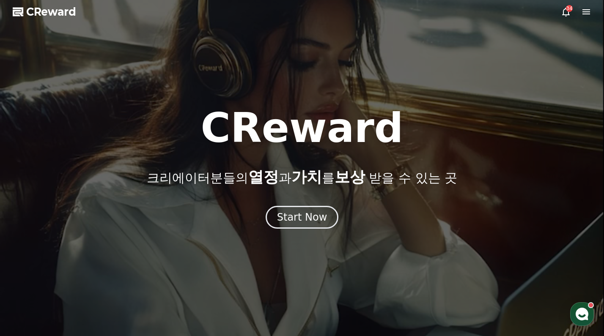 The width and height of the screenshot is (604, 336). Describe the element at coordinates (44, 12) in the screenshot. I see `a: CReward` at that location.